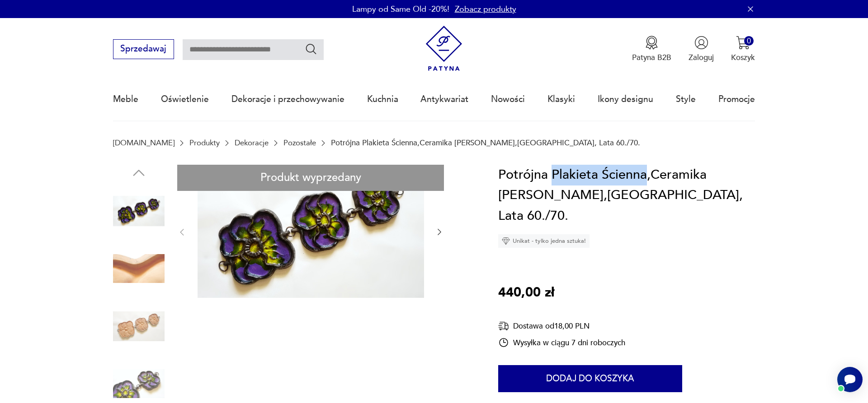 The image size is (868, 403). I want to click on p: Koszyk, so click(742, 57).